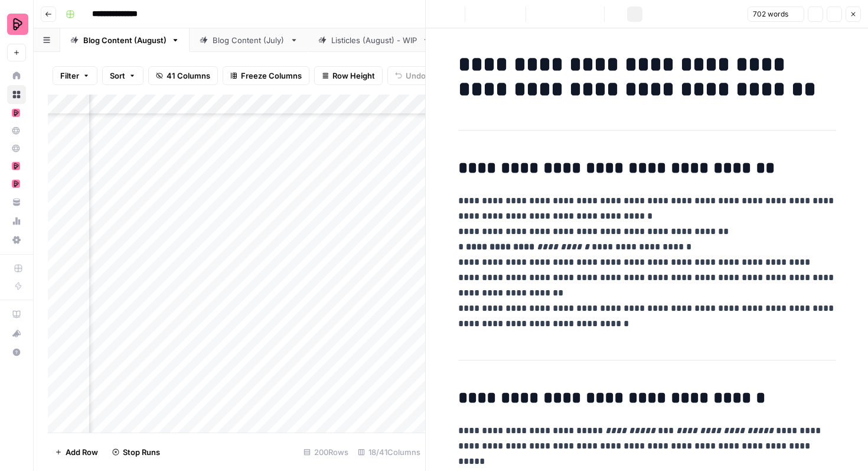 The width and height of the screenshot is (868, 471). I want to click on button: 41 Columns, so click(183, 76).